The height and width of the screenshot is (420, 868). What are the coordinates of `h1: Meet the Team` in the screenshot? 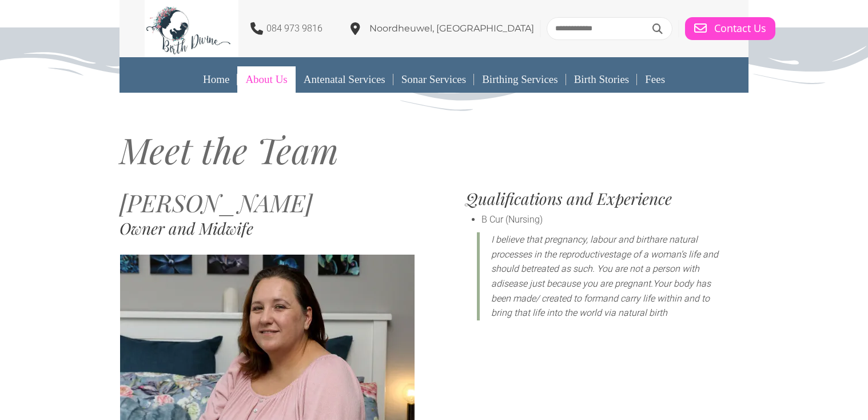 It's located at (434, 150).